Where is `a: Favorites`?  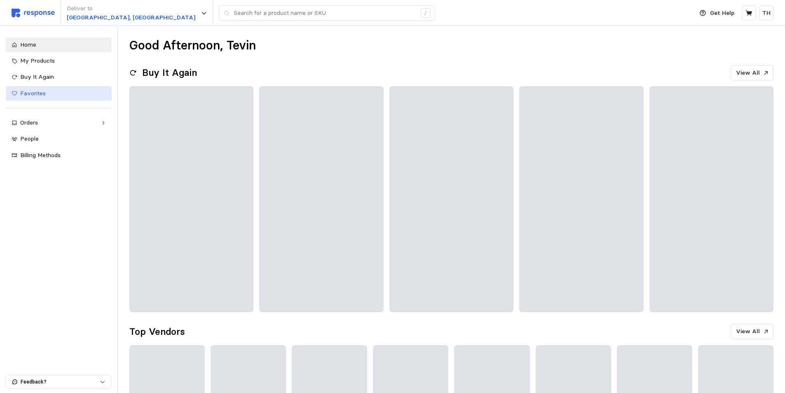 a: Favorites is located at coordinates (58, 93).